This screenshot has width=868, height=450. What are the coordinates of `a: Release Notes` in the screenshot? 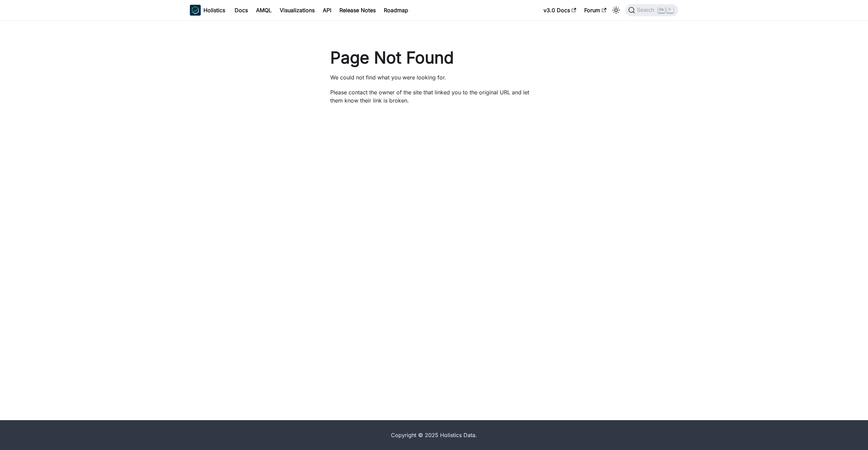 It's located at (357, 10).